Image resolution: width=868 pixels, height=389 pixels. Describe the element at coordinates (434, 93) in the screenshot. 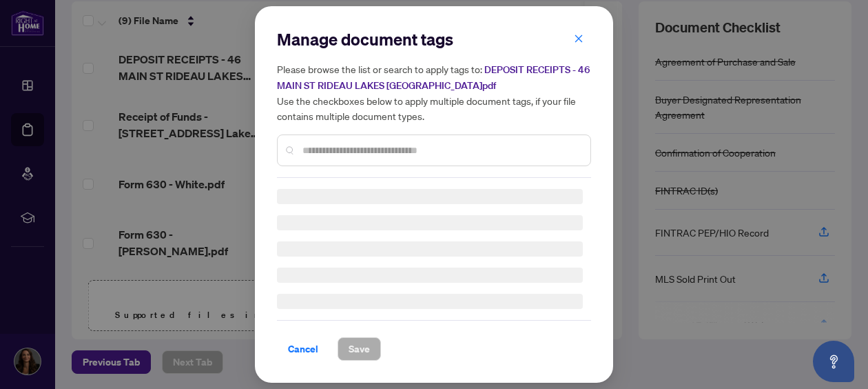

I see `h5: Please browse the list or search to apply tags to: Use the checkboxes below to apply multiple doc...` at that location.